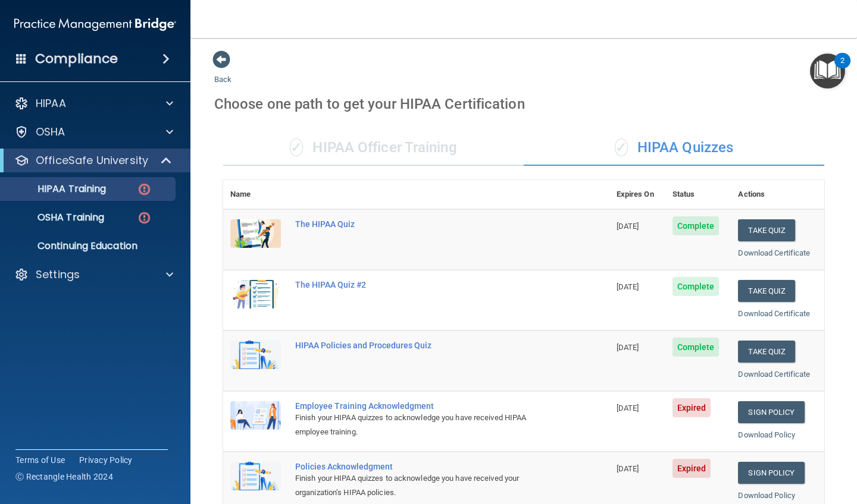 This screenshot has width=857, height=504. What do you see at coordinates (422, 406) in the screenshot?
I see `div: Employee Training Acknowledgment` at bounding box center [422, 406].